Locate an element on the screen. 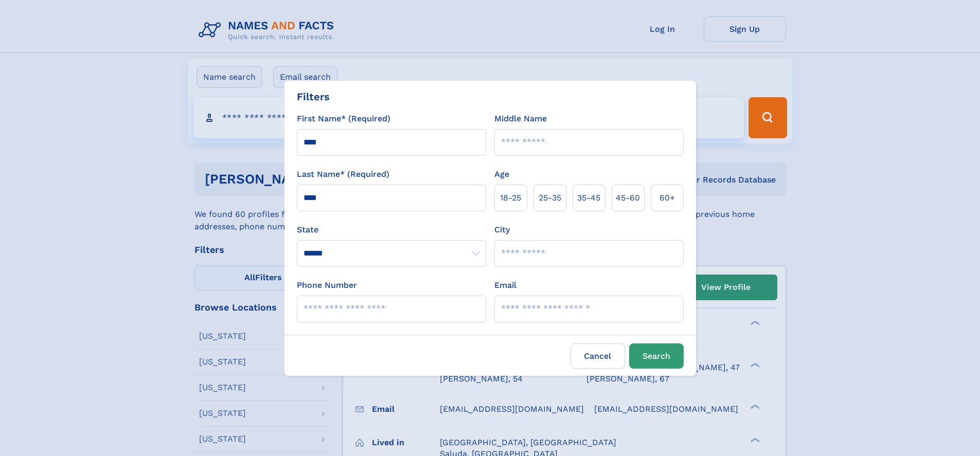  div: Filters is located at coordinates (313, 97).